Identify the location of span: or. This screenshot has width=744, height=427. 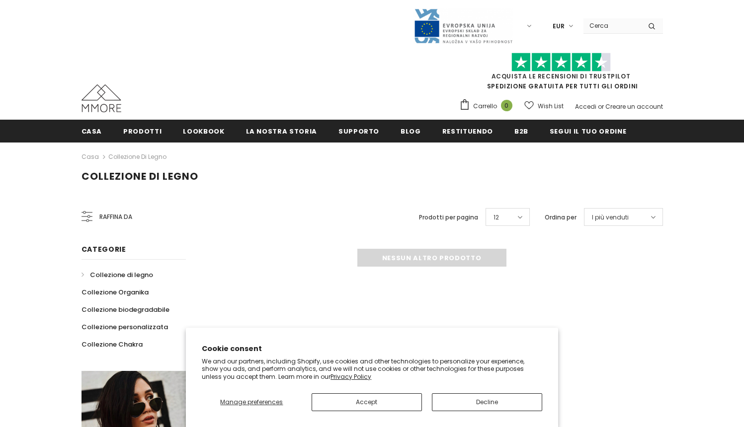
(601, 106).